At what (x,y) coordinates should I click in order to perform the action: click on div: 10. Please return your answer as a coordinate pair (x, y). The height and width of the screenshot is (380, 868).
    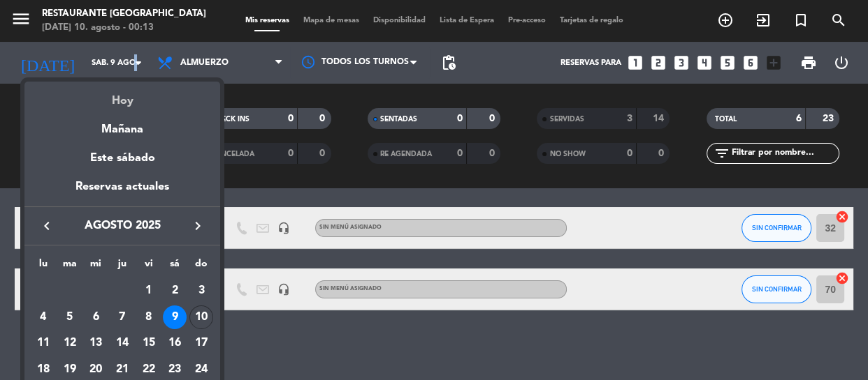
    Looking at the image, I should click on (202, 318).